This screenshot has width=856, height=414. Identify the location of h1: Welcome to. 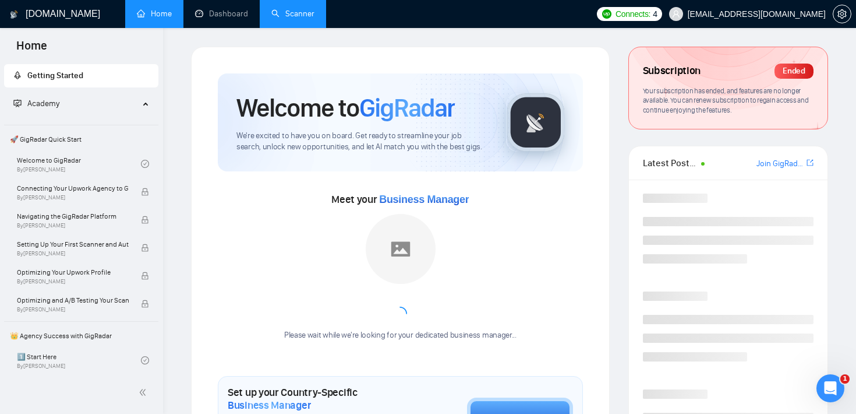
(345, 108).